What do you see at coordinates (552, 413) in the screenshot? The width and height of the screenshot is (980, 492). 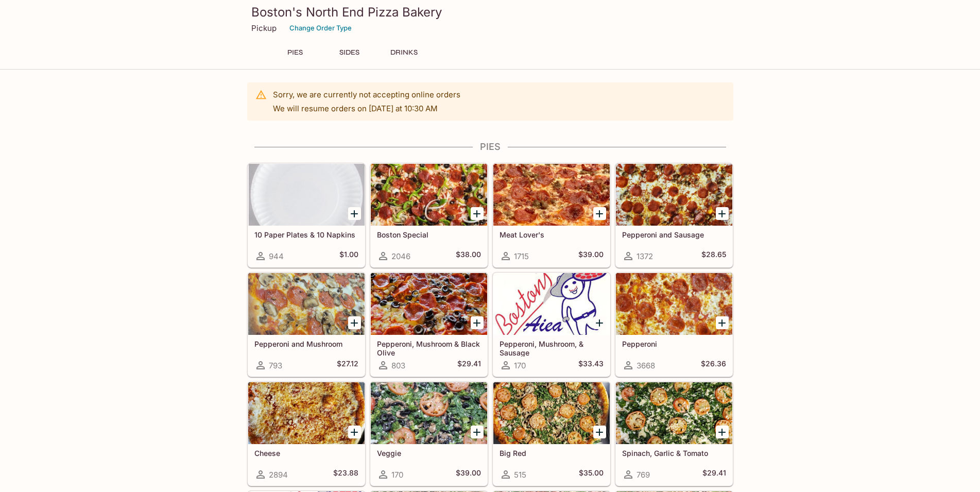 I see `div: Big Red` at bounding box center [552, 413].